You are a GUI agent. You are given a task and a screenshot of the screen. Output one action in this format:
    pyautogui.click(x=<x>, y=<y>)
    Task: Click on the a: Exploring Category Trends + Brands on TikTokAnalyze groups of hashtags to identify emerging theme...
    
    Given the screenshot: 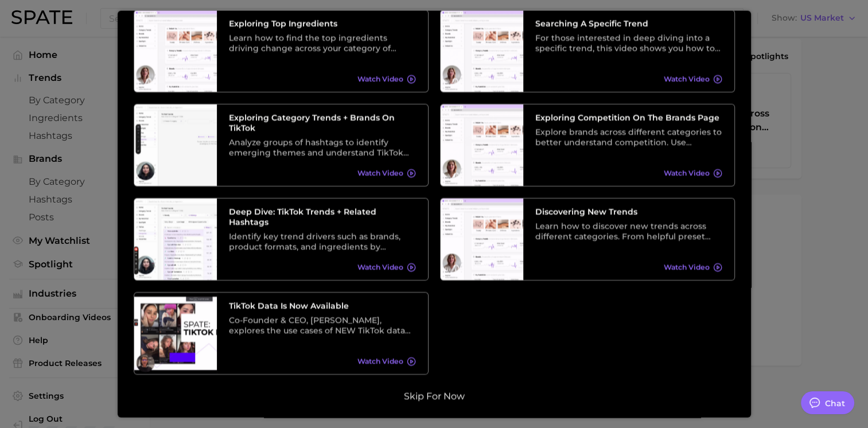 What is the action you would take?
    pyautogui.click(x=281, y=145)
    